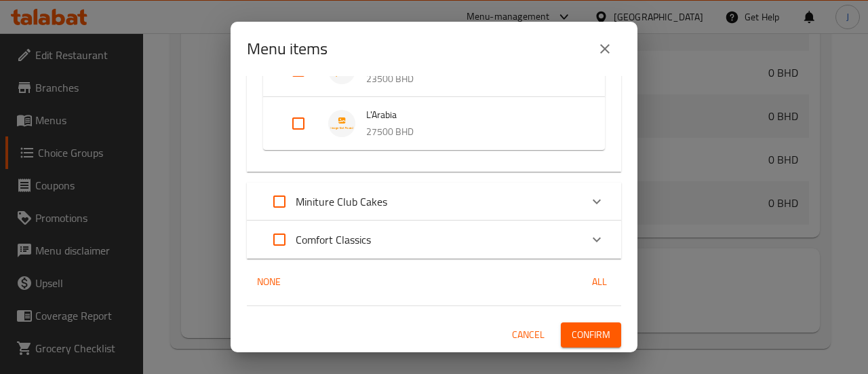  Describe the element at coordinates (528, 334) in the screenshot. I see `span: Cancel` at that location.